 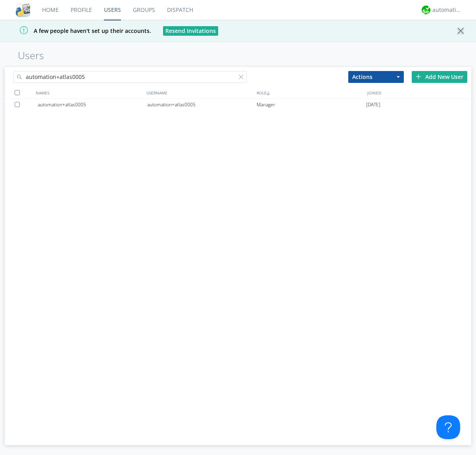 I want to click on div: USERNAME, so click(x=199, y=92).